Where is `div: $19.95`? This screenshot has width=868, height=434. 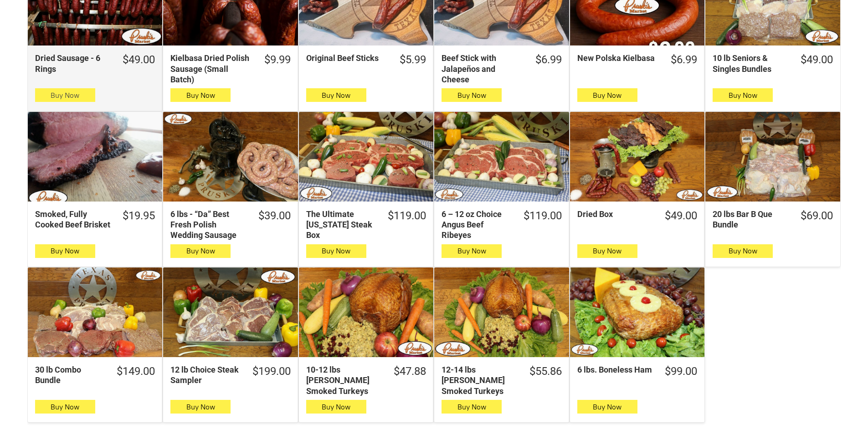
div: $19.95 is located at coordinates (139, 216).